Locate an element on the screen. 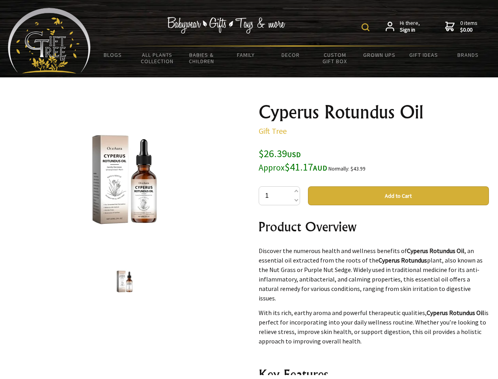 This screenshot has height=379, width=498. a: Hi there,Sign in is located at coordinates (403, 26).